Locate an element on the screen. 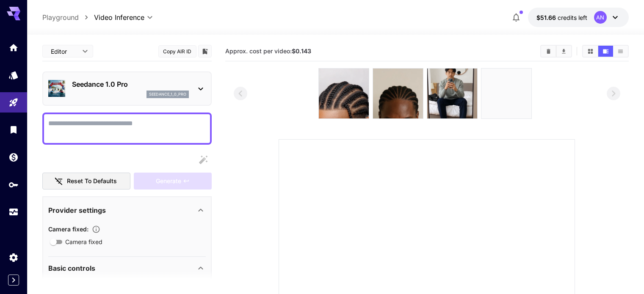 The height and width of the screenshot is (294, 644). div: AN is located at coordinates (600, 18).